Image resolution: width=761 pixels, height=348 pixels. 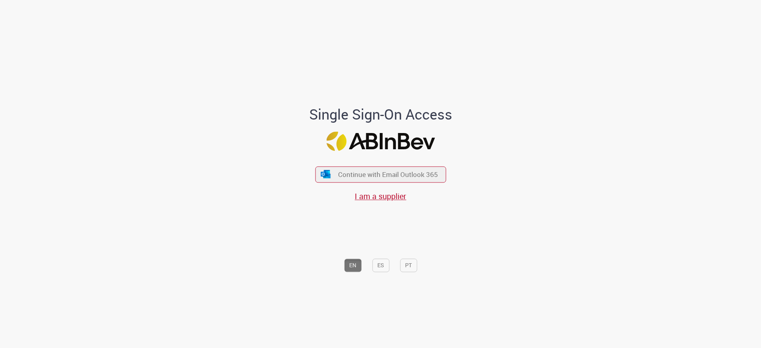 I want to click on span: Continue with Email Outlook 365, so click(x=388, y=174).